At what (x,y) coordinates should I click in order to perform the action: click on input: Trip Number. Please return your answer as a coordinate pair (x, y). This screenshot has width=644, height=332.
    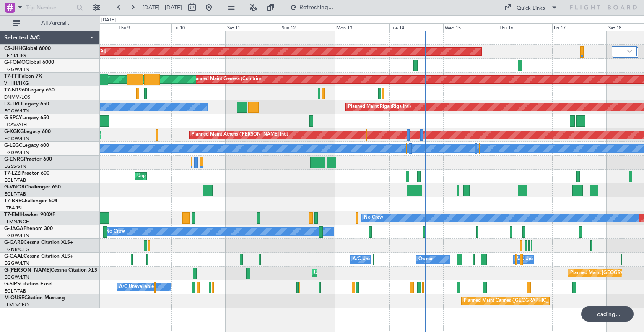
    Looking at the image, I should click on (49, 7).